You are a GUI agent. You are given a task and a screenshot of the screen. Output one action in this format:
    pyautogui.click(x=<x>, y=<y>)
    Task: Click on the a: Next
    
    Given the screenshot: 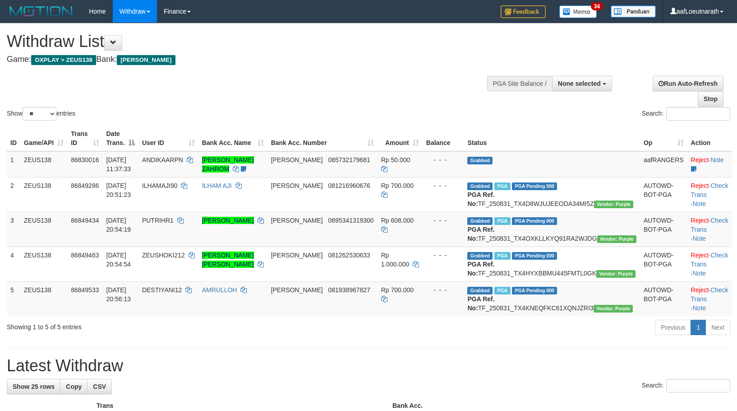 What is the action you would take?
    pyautogui.click(x=718, y=327)
    